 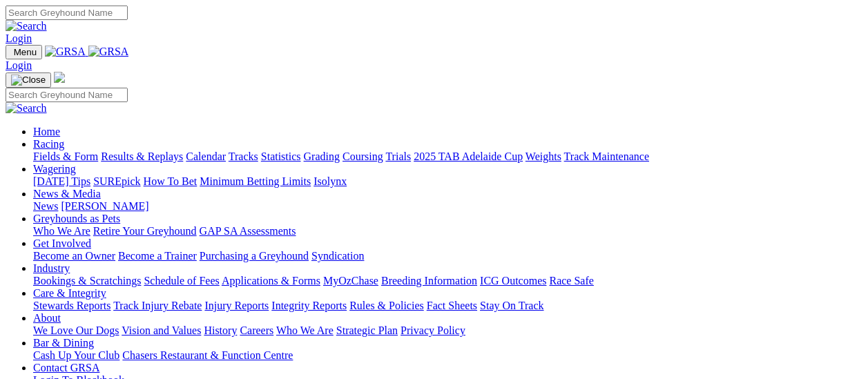 What do you see at coordinates (351, 280) in the screenshot?
I see `a: MyOzChase` at bounding box center [351, 280].